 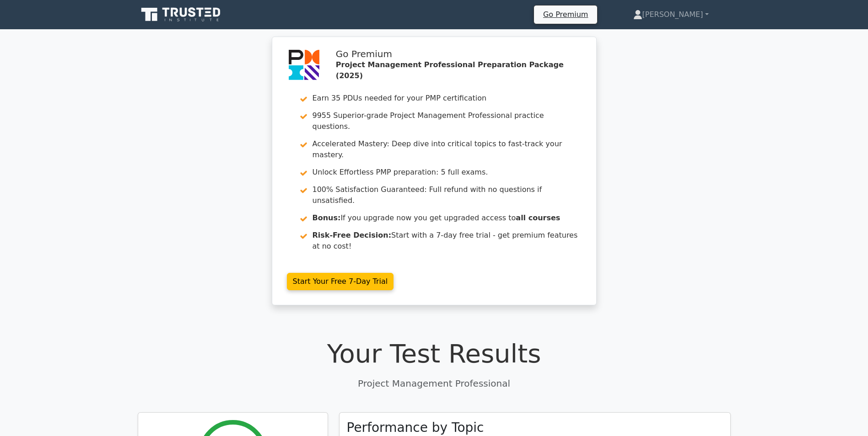 What do you see at coordinates (434, 353) in the screenshot?
I see `h1: Your Test Results` at bounding box center [434, 353].